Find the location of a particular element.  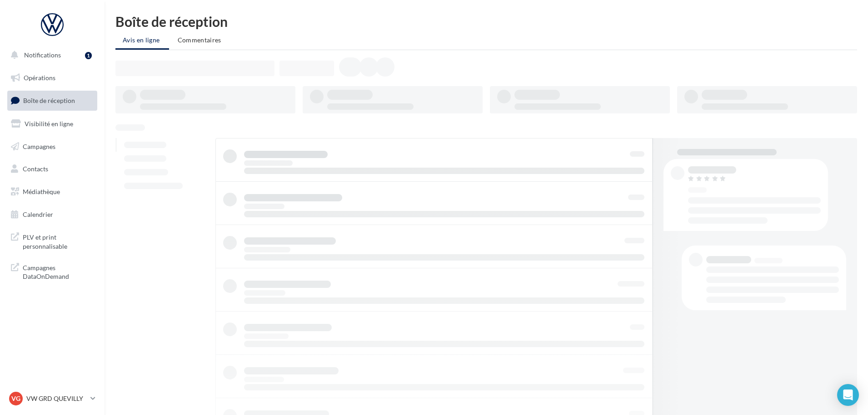

span: Contacts is located at coordinates (35, 168).